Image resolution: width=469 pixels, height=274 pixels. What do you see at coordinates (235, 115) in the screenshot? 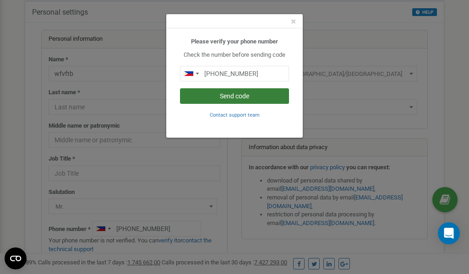
I see `small: Contact support team` at bounding box center [235, 115].